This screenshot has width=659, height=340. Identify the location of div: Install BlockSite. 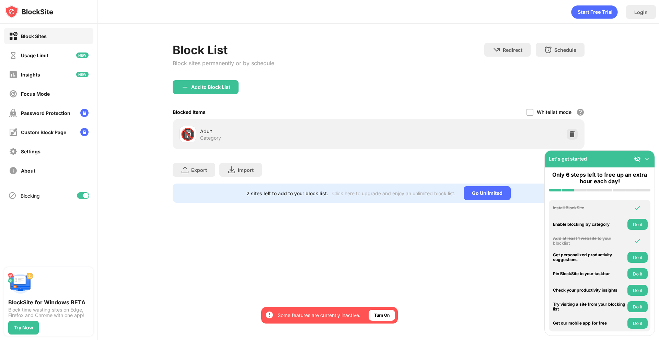
(589, 208).